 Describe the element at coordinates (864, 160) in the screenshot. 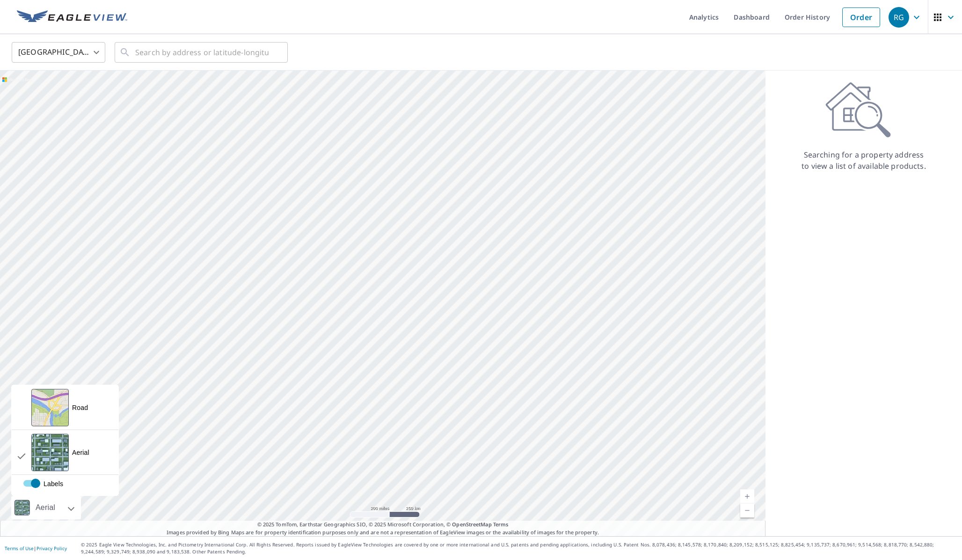

I see `p: Searching for a property address to view a list of available products.` at that location.